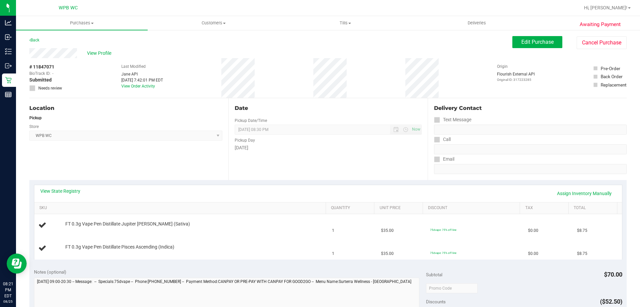 Image resolution: width=640 pixels, height=307 pixels. I want to click on a: View Order Activity, so click(138, 86).